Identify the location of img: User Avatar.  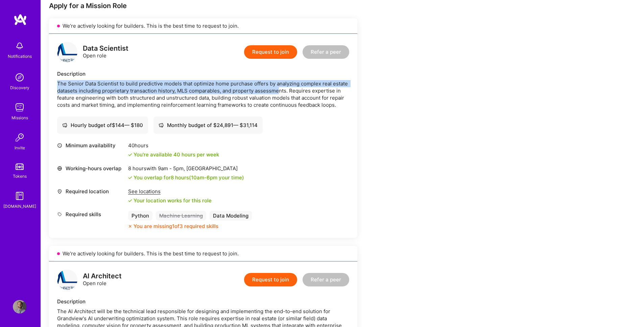
(20, 307).